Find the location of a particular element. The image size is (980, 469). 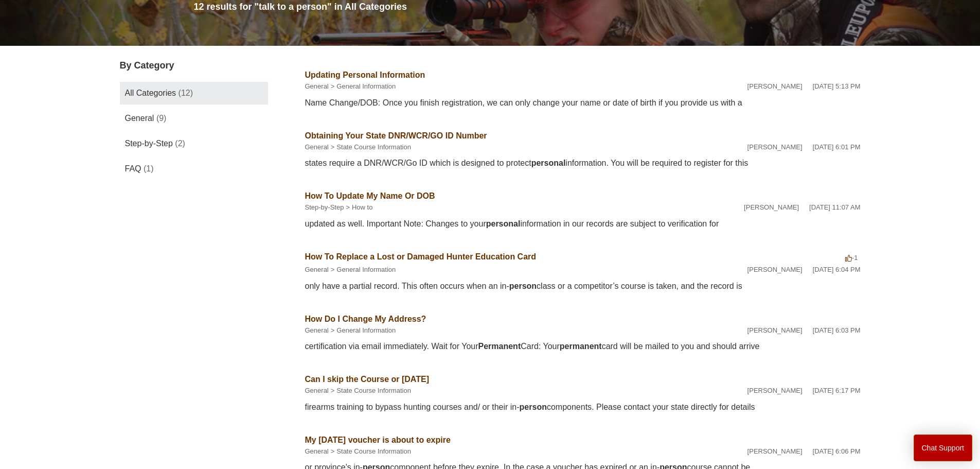

span: Step-by-Step is located at coordinates (149, 143).